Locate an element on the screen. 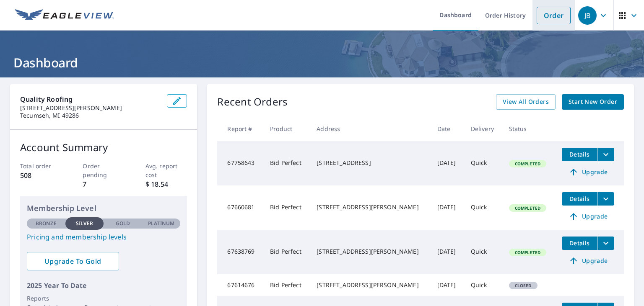  button: detailsBtn-67638769 is located at coordinates (579, 243).